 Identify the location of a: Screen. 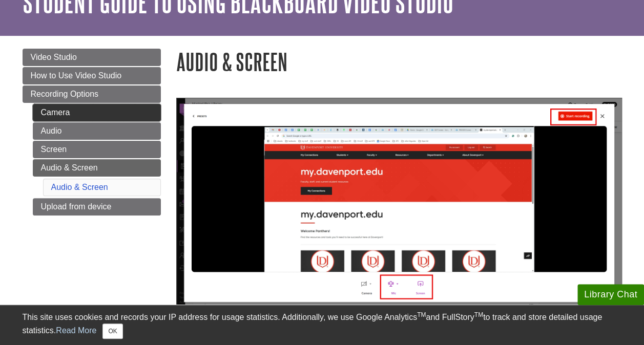
(97, 150).